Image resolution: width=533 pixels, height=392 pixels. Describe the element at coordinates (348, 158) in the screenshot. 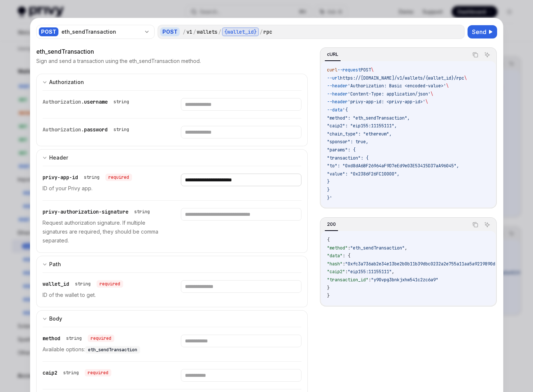

I see `span: "transaction": {` at that location.